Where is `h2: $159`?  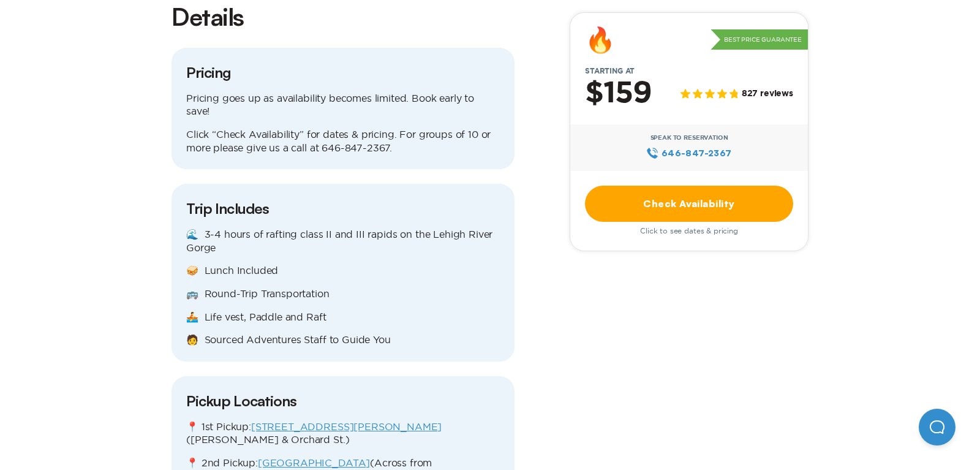 h2: $159 is located at coordinates (618, 94).